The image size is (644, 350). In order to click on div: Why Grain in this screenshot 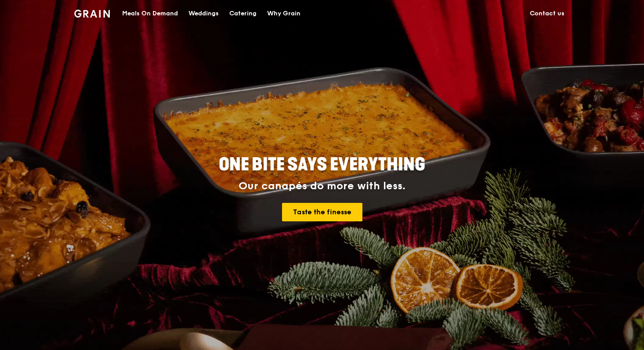, I will do `click(284, 14)`.